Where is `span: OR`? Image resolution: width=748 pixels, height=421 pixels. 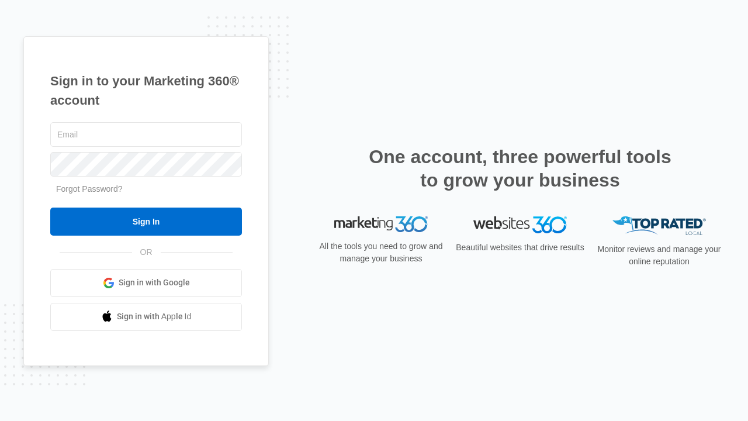 span: OR is located at coordinates (146, 252).